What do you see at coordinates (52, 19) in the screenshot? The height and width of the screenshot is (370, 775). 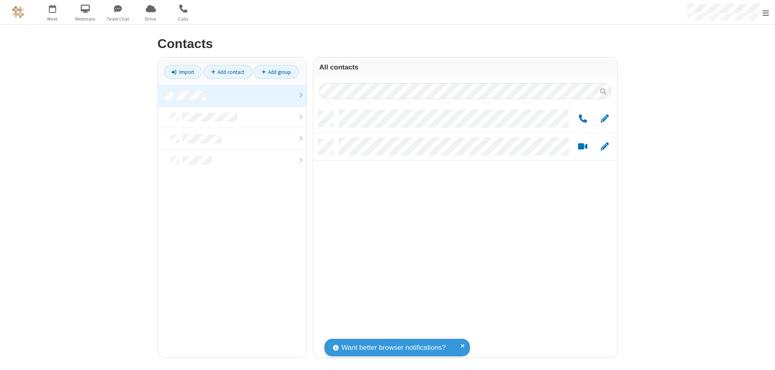 I see `span: Meet` at bounding box center [52, 19].